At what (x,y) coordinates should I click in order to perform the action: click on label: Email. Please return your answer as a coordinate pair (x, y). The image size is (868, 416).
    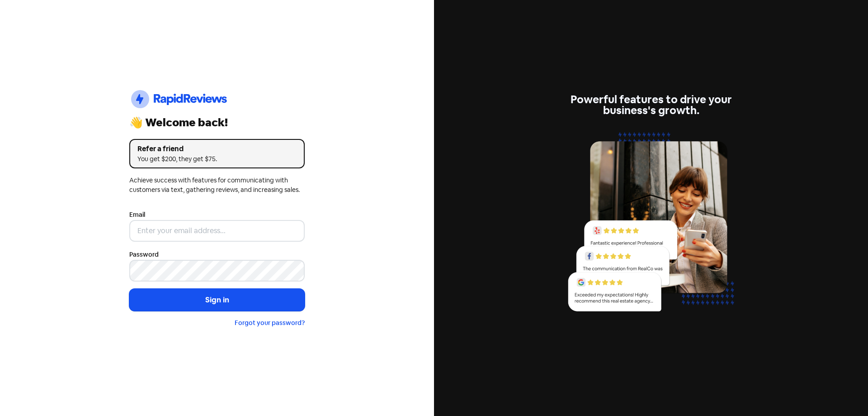
    Looking at the image, I should click on (137, 215).